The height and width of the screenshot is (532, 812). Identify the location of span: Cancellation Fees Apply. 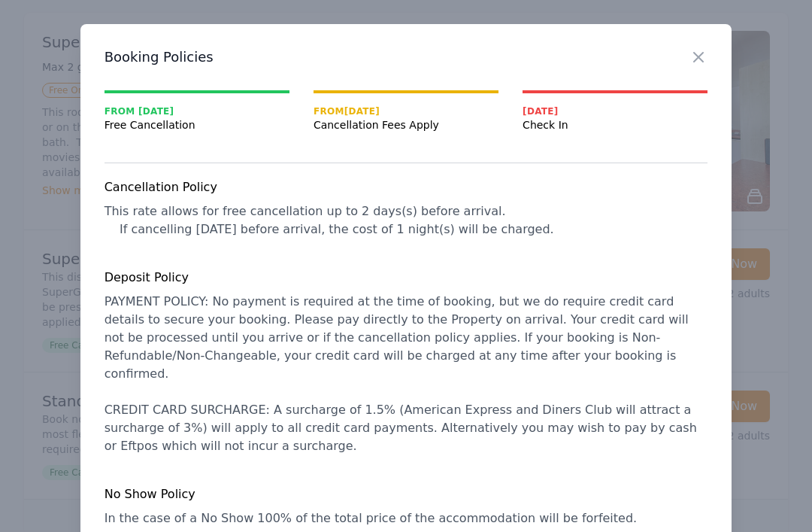
(406, 125).